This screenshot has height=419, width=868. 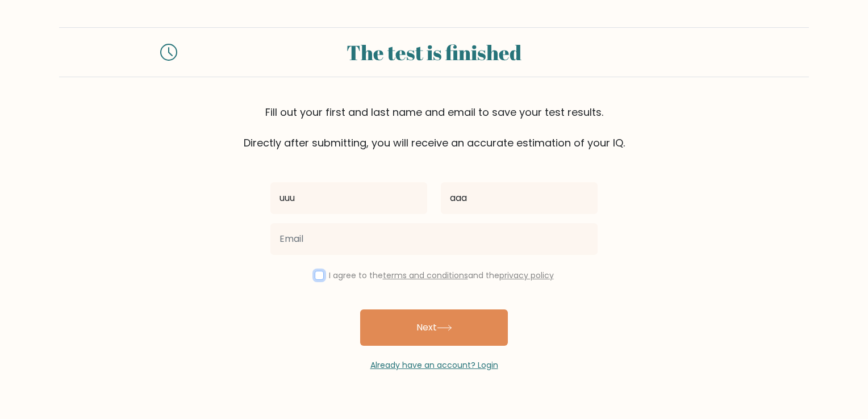 What do you see at coordinates (434, 239) in the screenshot?
I see `input: Email` at bounding box center [434, 239].